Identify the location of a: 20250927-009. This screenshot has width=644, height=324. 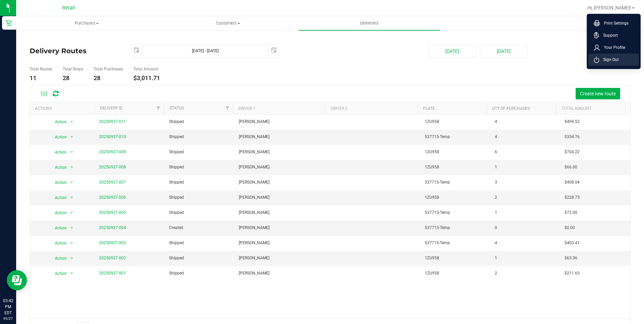
(112, 152).